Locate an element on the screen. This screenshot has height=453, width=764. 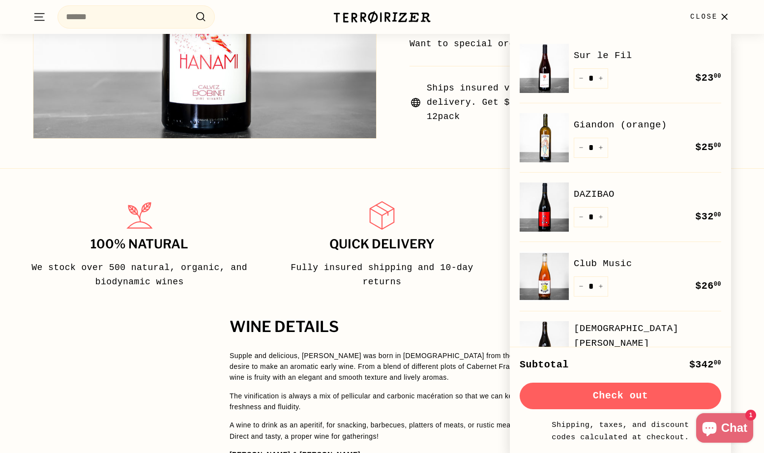
p: We stock over 500 natural, organic, and biodynamic wines is located at coordinates (139, 275).